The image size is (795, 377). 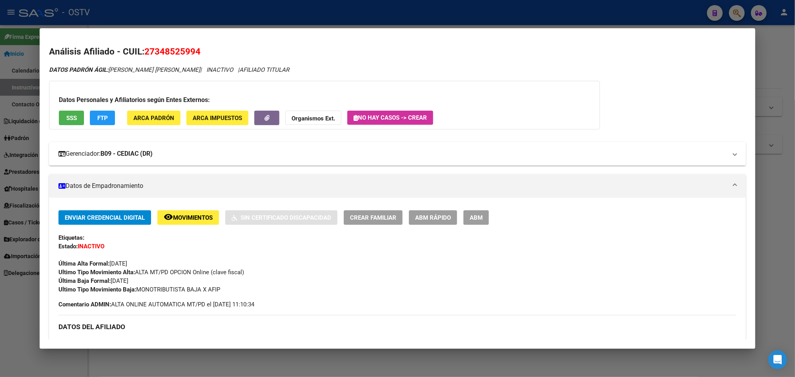 What do you see at coordinates (169, 70) in the screenshot?
I see `i: | INACTIVO |` at bounding box center [169, 70].